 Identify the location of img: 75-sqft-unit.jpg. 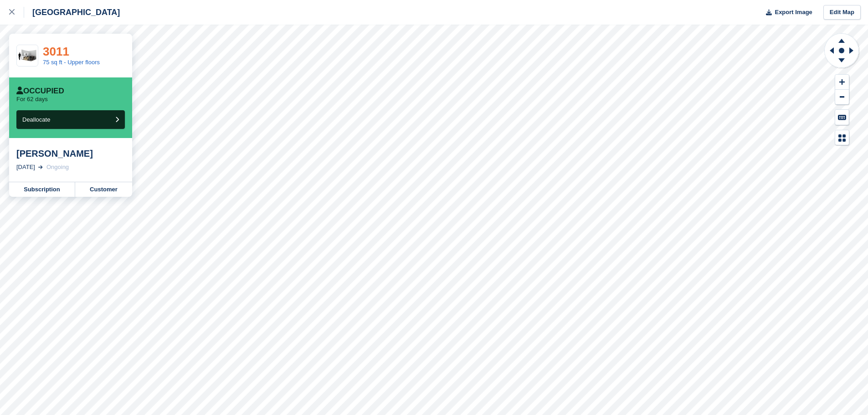
(28, 55).